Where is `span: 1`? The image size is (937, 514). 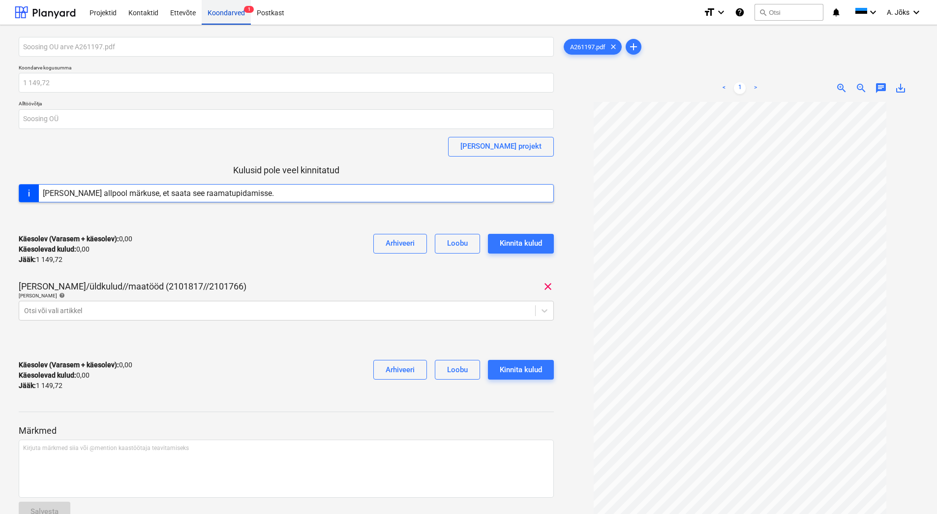 span: 1 is located at coordinates (249, 9).